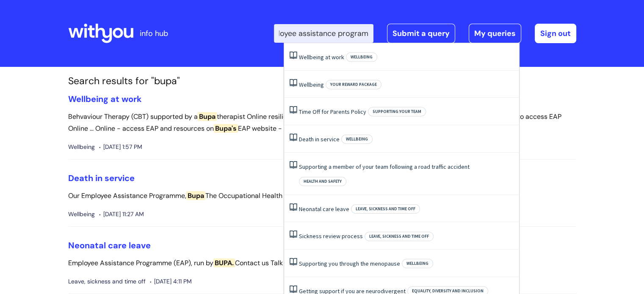 The height and width of the screenshot is (294, 644). What do you see at coordinates (224, 263) in the screenshot?
I see `span: BUPA.` at bounding box center [224, 263].